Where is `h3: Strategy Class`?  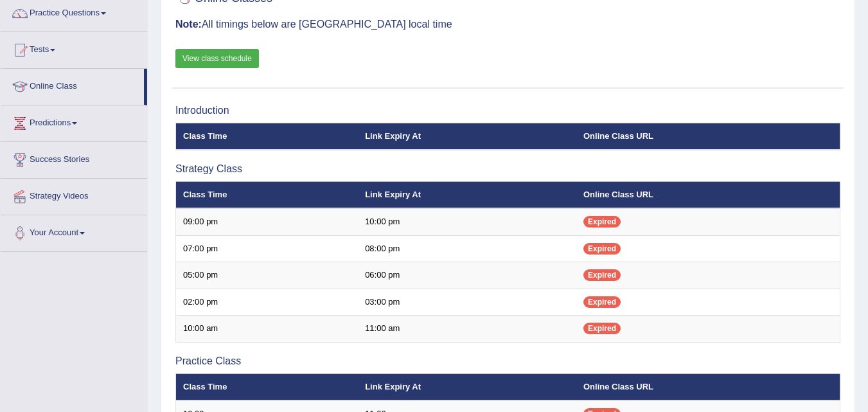
h3: Strategy Class is located at coordinates (508, 169).